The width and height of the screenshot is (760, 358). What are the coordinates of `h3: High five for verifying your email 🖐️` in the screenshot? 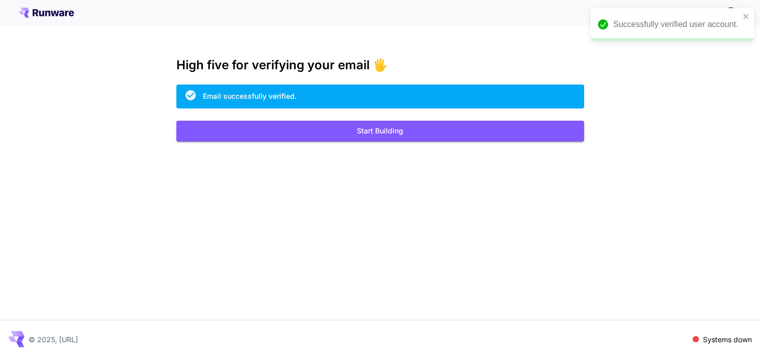 It's located at (380, 65).